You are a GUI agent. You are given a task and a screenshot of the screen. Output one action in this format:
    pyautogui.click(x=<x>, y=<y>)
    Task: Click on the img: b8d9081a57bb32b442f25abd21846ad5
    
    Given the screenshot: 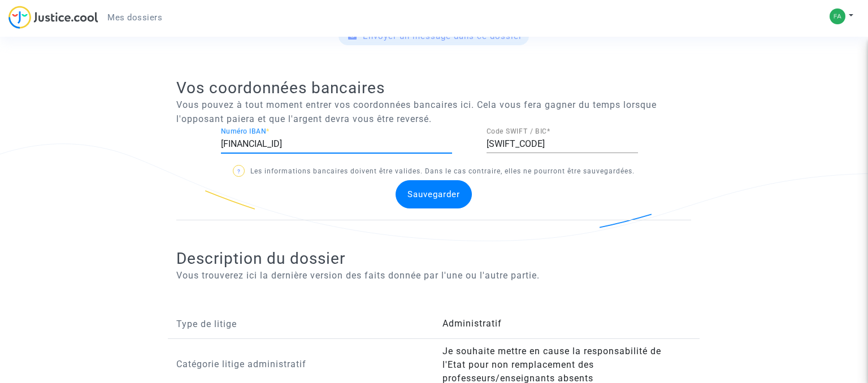 What is the action you would take?
    pyautogui.click(x=837, y=17)
    